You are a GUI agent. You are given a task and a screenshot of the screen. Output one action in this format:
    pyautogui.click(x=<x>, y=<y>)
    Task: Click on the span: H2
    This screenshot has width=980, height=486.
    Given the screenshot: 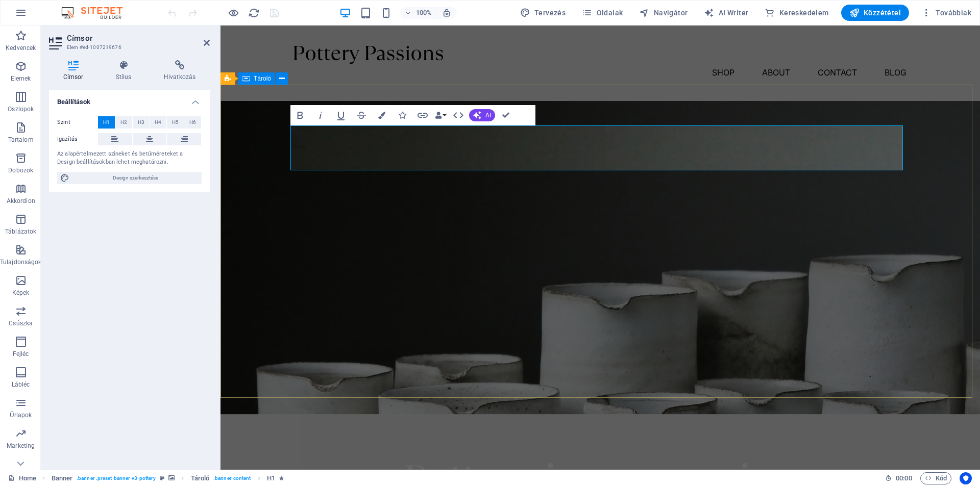 What is the action you would take?
    pyautogui.click(x=123, y=123)
    